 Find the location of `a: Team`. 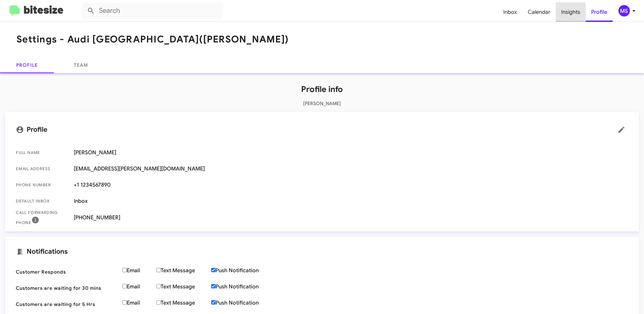

a: Team is located at coordinates (80, 65).